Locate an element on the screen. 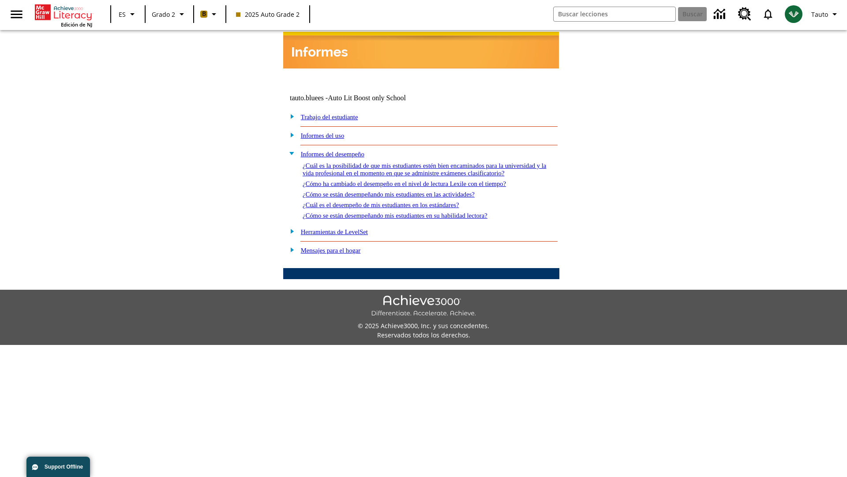 The width and height of the screenshot is (847, 477). img: avatar image is located at coordinates (794, 14).